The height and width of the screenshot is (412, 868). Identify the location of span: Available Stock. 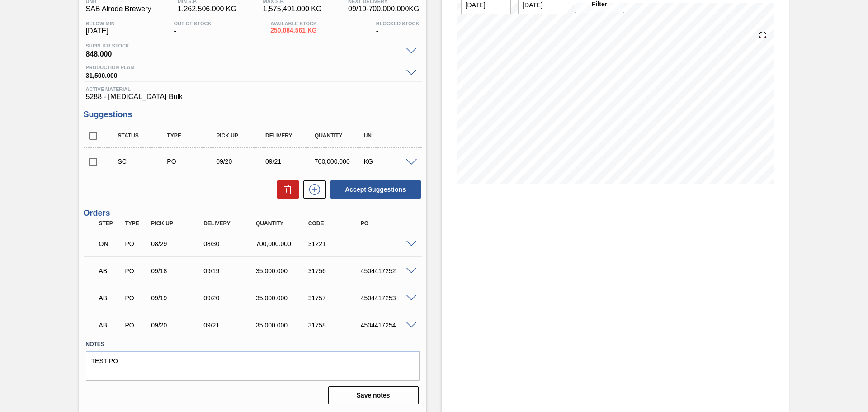
(293, 24).